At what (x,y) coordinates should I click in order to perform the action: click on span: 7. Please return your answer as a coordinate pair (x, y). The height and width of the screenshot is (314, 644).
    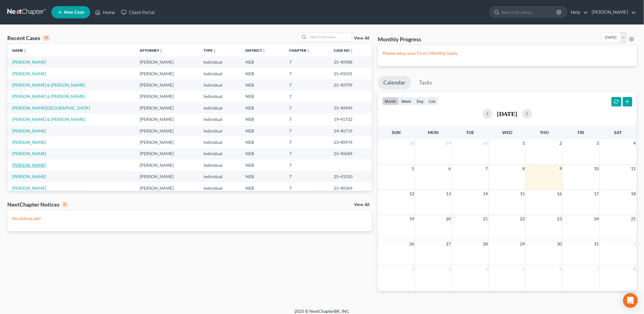
    Looking at the image, I should click on (598, 269).